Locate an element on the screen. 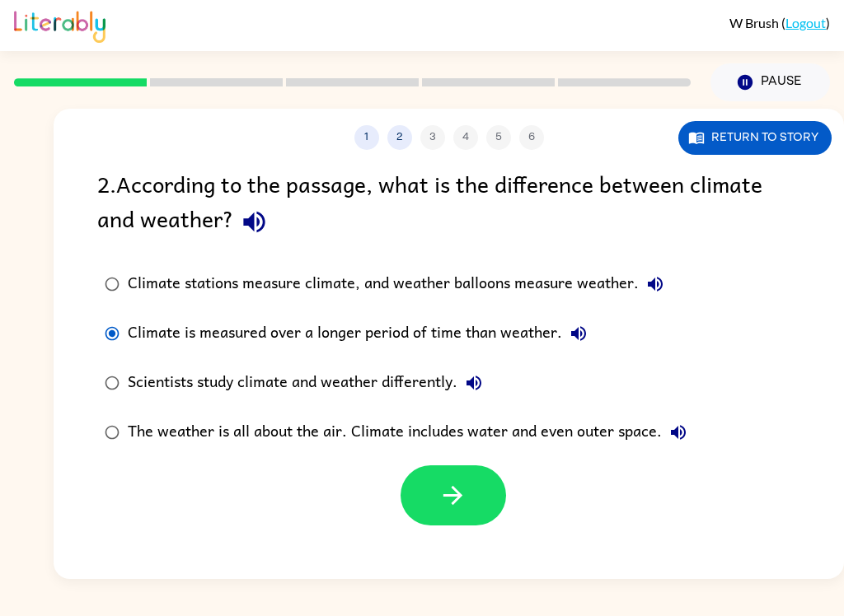 This screenshot has height=616, width=844. div: The weather is all about the air. Climate includes water and even outer space. is located at coordinates (412, 432).